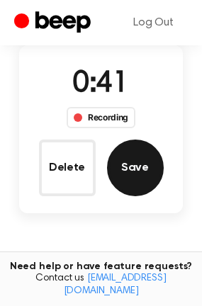  What do you see at coordinates (153, 23) in the screenshot?
I see `a: Log Out` at bounding box center [153, 23].